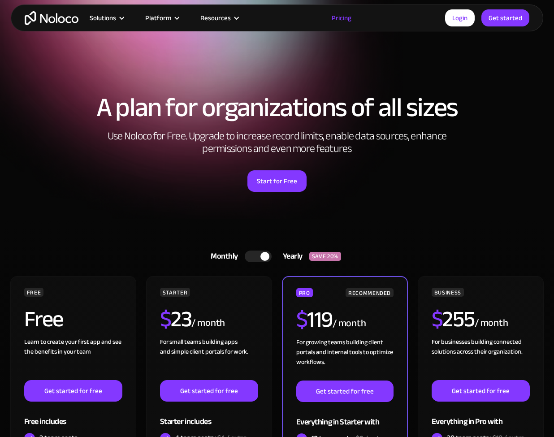  I want to click on a: Pricing, so click(341, 18).